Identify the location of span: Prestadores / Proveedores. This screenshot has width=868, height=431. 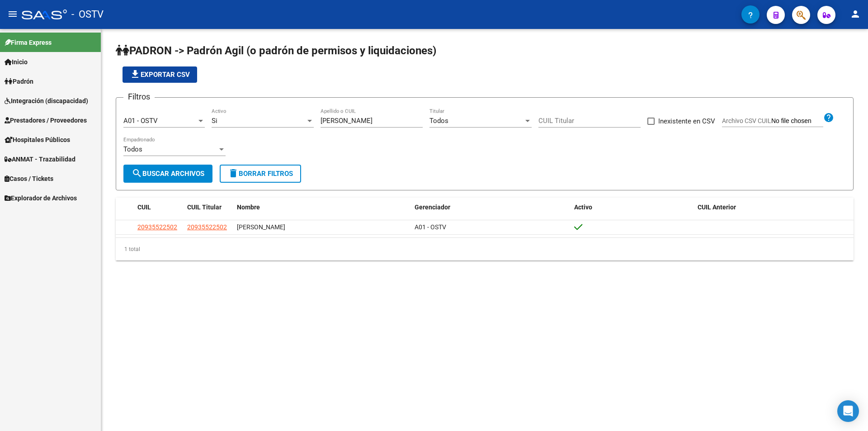
(45, 120).